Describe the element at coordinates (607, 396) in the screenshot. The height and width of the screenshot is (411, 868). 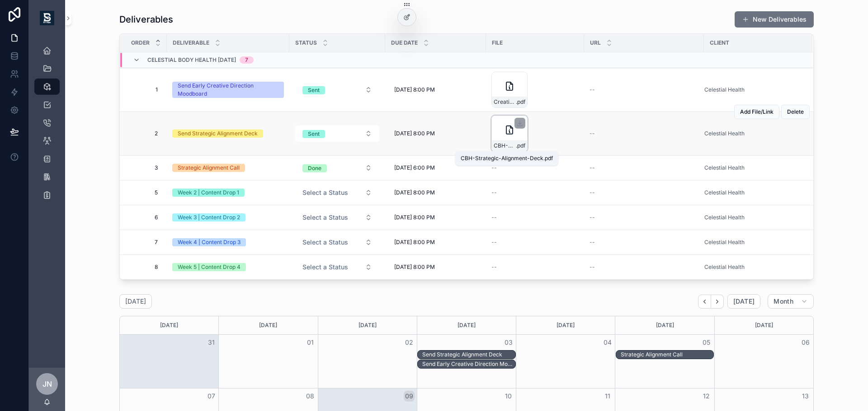
I see `button: 11` at that location.